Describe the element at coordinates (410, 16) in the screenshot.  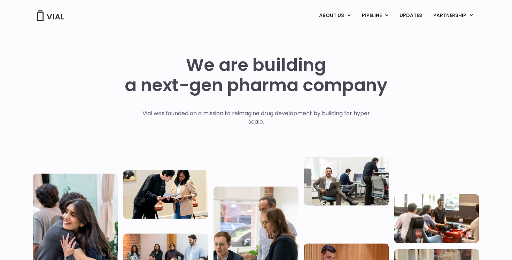
I see `a: UPDATES` at that location.